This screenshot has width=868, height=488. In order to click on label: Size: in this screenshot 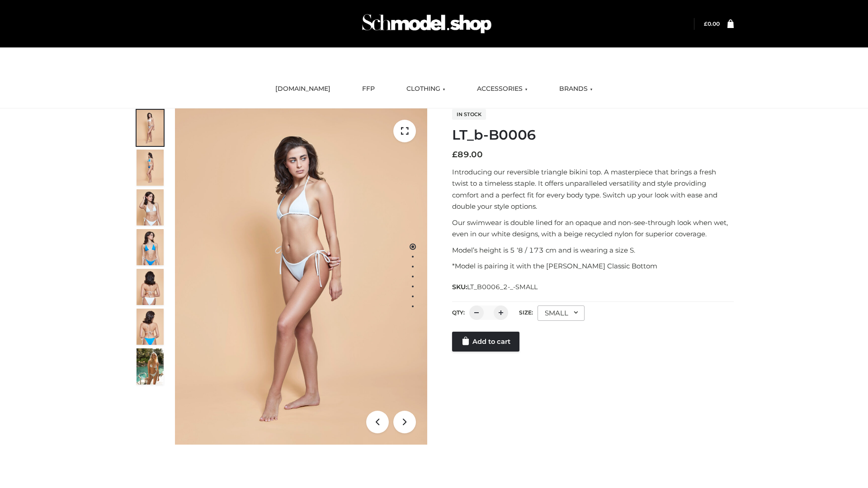, I will do `click(526, 312)`.